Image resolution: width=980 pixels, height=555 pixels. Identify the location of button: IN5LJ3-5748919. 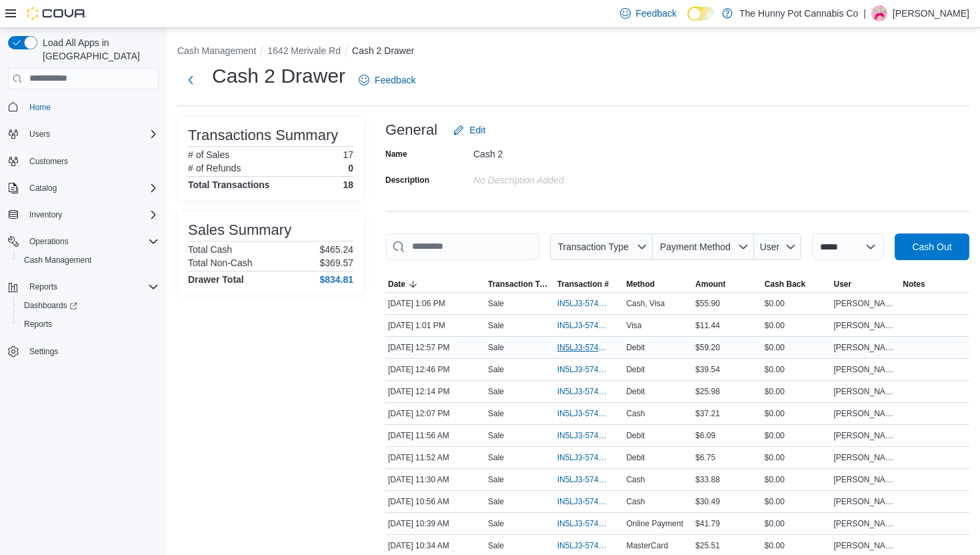
(589, 523).